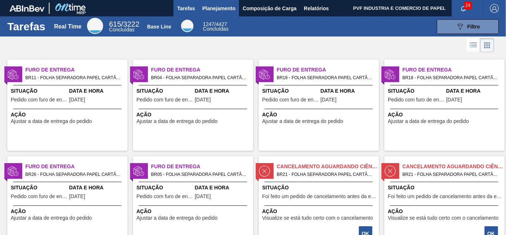 This screenshot has height=235, width=506. Describe the element at coordinates (115, 24) in the screenshot. I see `span: 615` at that location.